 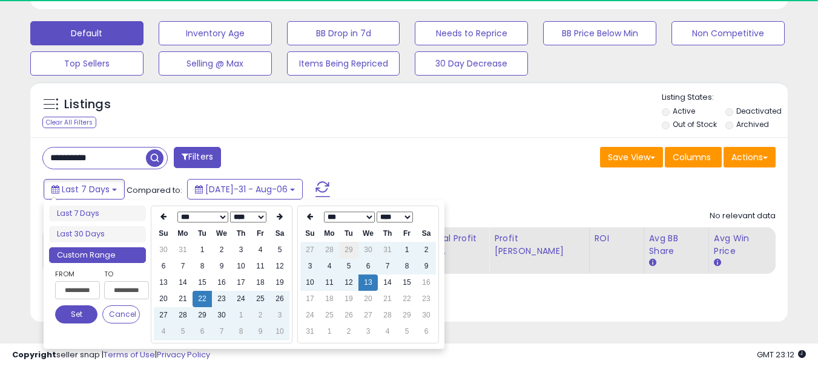 I want to click on td: 24, so click(x=241, y=299).